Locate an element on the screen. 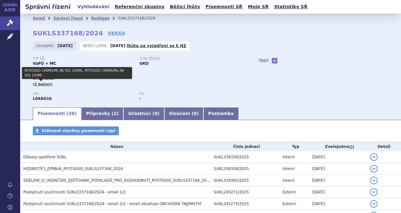 The image size is (401, 213). h3: Tagy is located at coordinates (264, 61).